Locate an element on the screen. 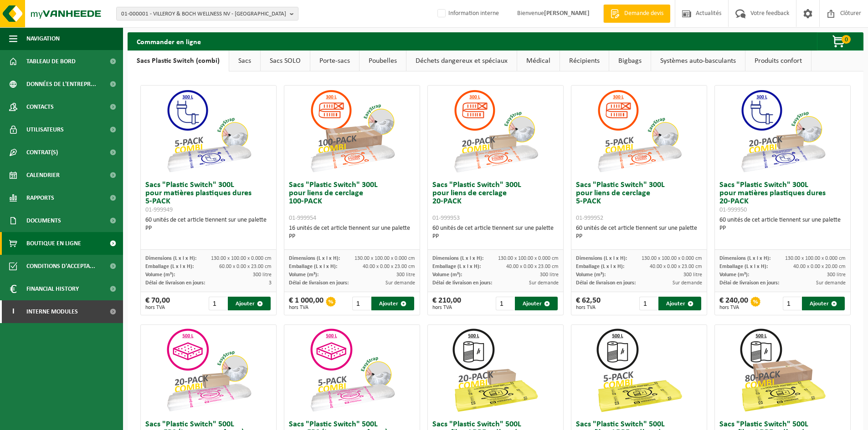 The height and width of the screenshot is (430, 868). span: Rapports is located at coordinates (40, 198).